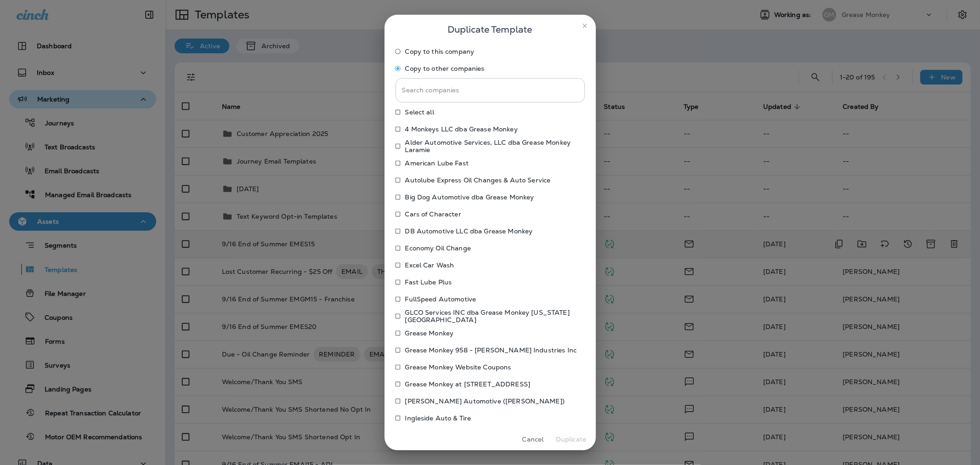 This screenshot has width=980, height=465. I want to click on p: Cars of Character, so click(433, 214).